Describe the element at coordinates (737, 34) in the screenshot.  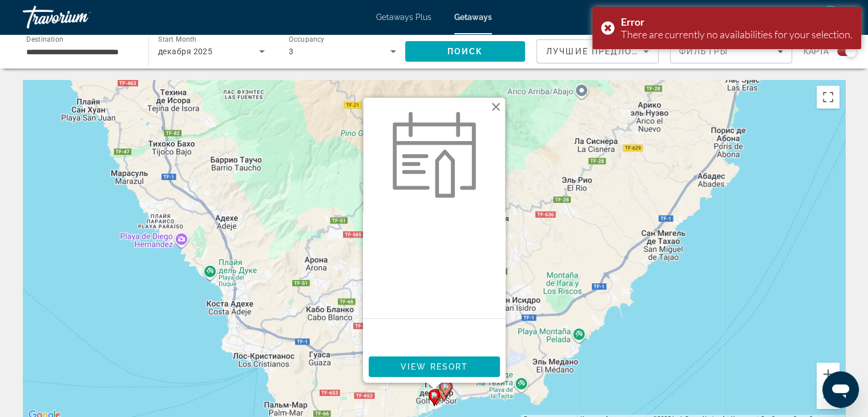
I see `div: There are currently no availabilities for your selection.` at that location.